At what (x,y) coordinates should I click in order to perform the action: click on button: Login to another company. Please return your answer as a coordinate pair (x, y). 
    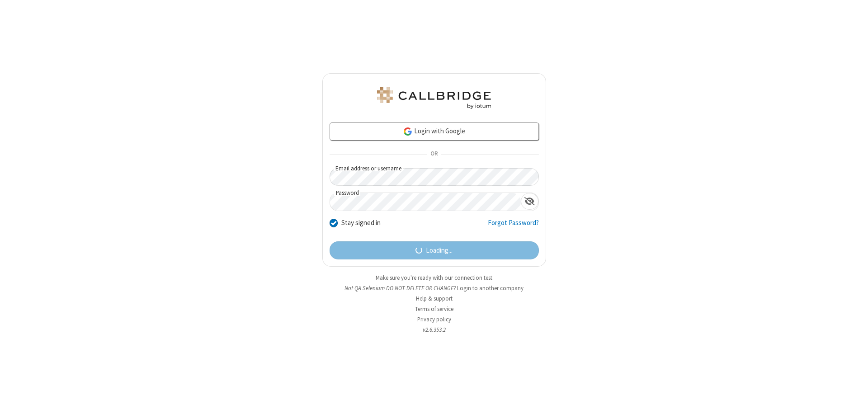
    Looking at the image, I should click on (490, 288).